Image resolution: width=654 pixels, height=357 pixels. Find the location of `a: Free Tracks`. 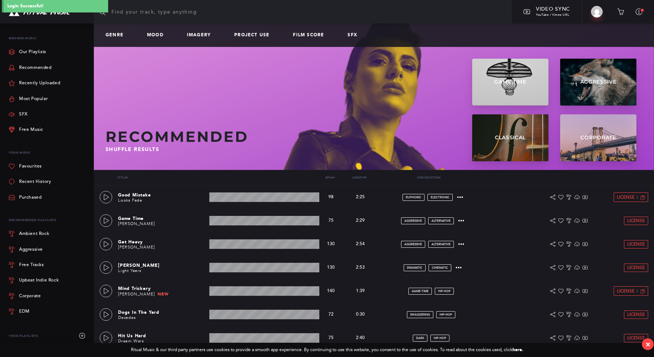

a: Free Tracks is located at coordinates (48, 265).